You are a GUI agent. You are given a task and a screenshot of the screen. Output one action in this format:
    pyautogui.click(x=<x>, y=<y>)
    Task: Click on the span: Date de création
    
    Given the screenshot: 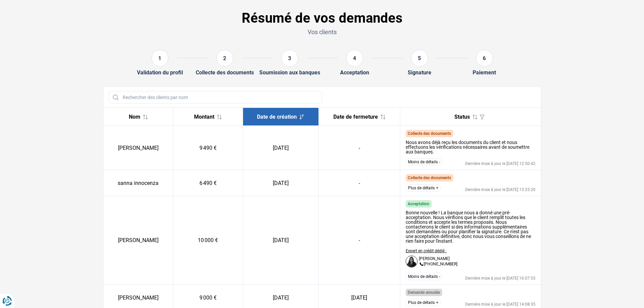 What is the action you would take?
    pyautogui.click(x=277, y=116)
    